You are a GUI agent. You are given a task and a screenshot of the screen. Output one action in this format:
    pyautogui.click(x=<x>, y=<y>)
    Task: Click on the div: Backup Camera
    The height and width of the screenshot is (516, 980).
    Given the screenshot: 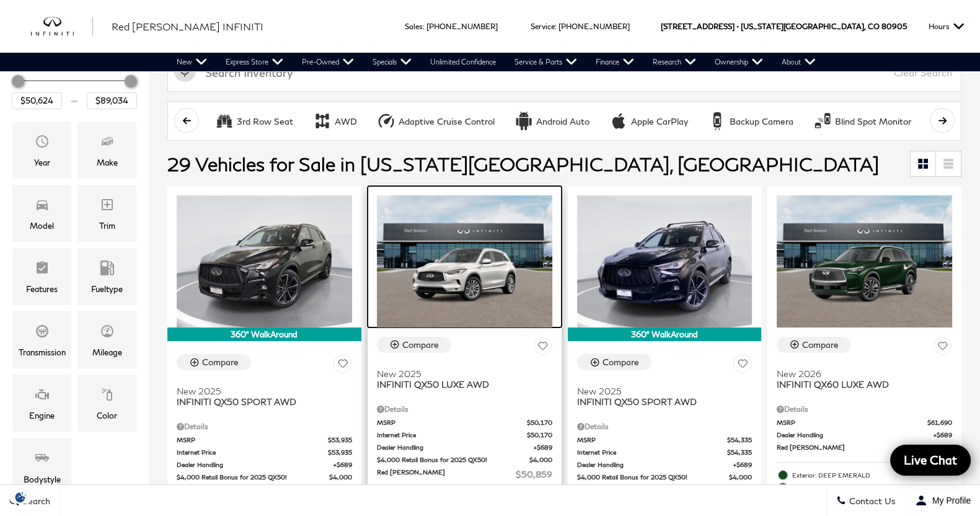 What is the action you would take?
    pyautogui.click(x=761, y=122)
    